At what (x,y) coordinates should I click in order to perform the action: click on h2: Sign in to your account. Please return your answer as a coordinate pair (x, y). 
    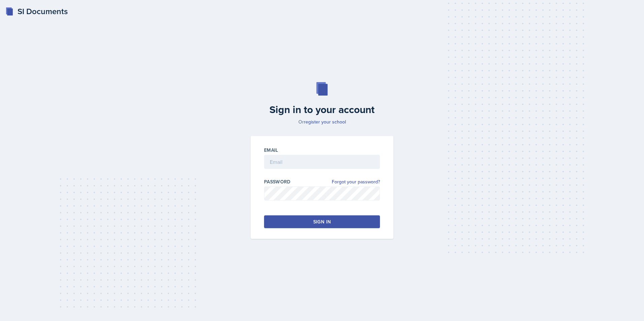
    Looking at the image, I should click on (322, 110).